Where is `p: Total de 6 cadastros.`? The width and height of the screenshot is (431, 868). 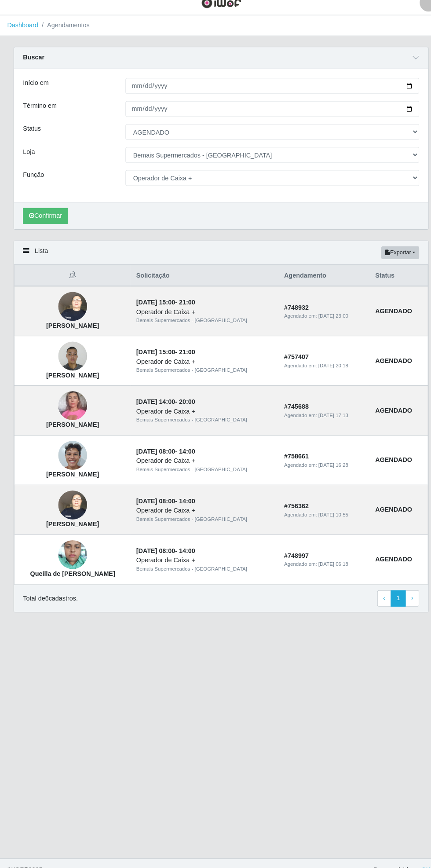
p: Total de 6 cadastros. is located at coordinates (49, 592).